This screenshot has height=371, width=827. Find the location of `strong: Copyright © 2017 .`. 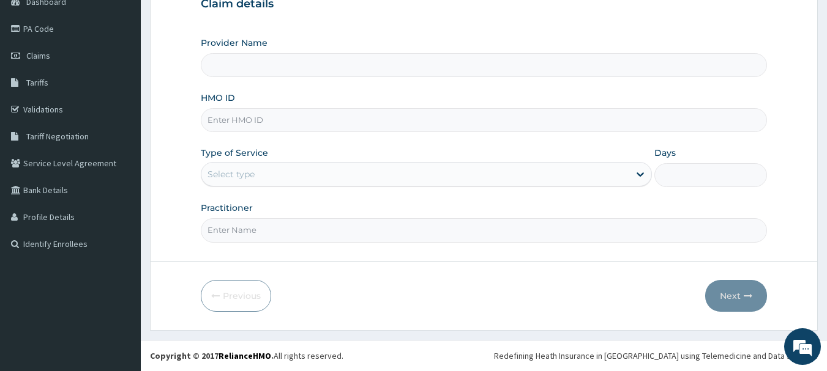

strong: Copyright © 2017 . is located at coordinates (212, 356).